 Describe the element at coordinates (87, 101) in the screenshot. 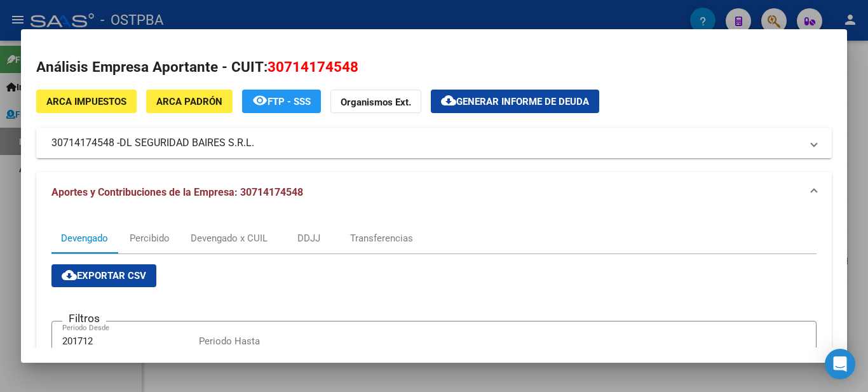

I see `button: ARCA Impuestos` at that location.